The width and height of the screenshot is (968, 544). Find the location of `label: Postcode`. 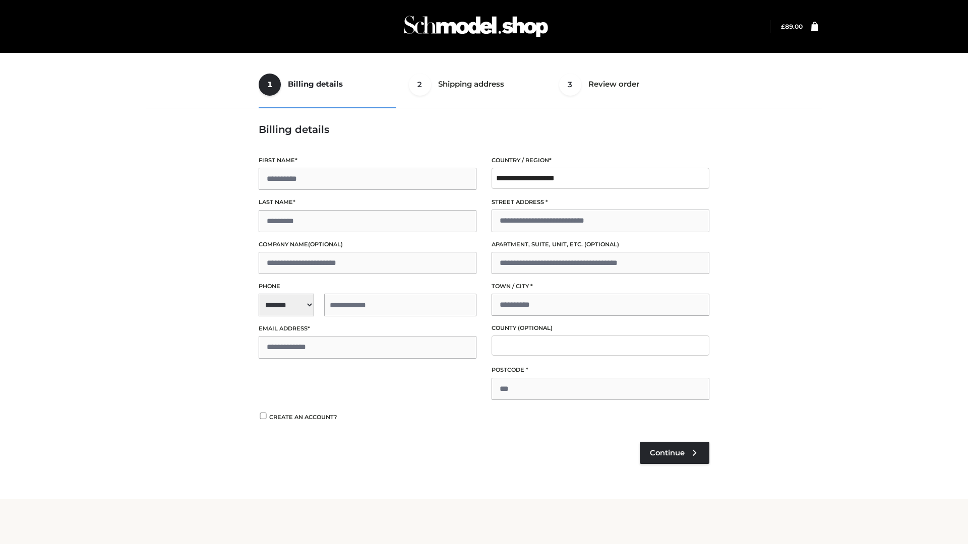

label: Postcode is located at coordinates (600, 370).